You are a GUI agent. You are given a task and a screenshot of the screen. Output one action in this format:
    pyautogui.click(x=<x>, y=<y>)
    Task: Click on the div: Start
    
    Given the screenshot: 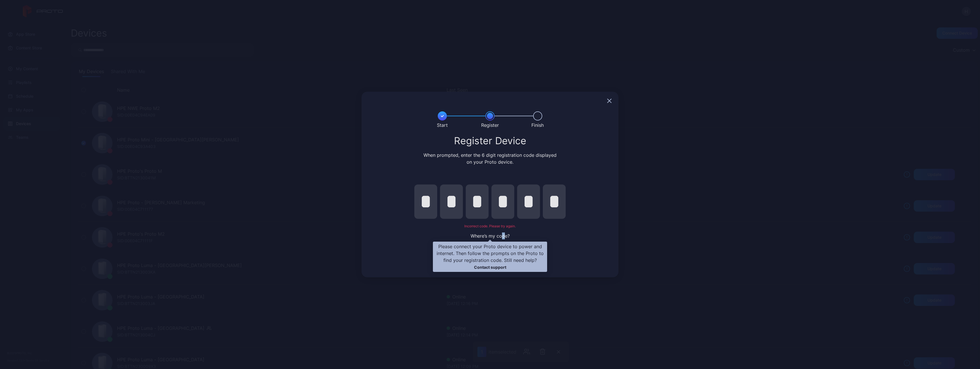 What is the action you would take?
    pyautogui.click(x=442, y=125)
    